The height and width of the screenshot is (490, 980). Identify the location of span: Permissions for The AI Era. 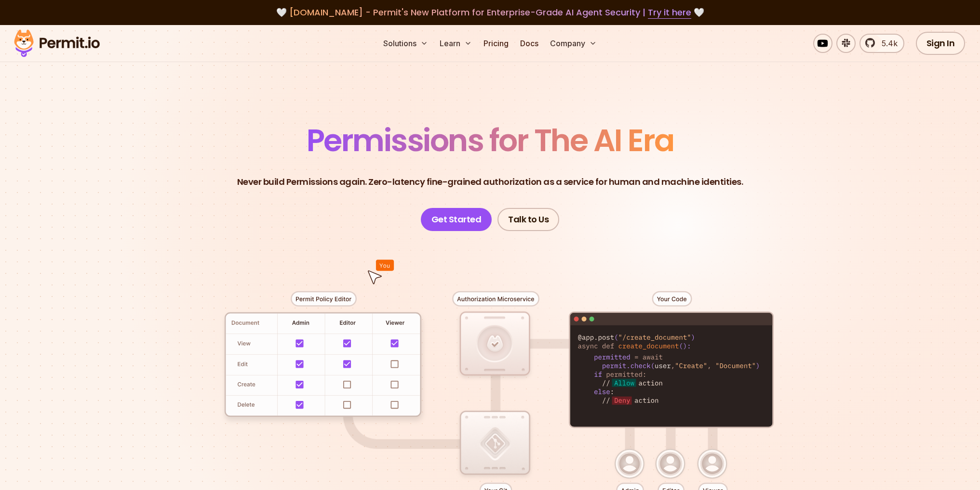
(490, 140).